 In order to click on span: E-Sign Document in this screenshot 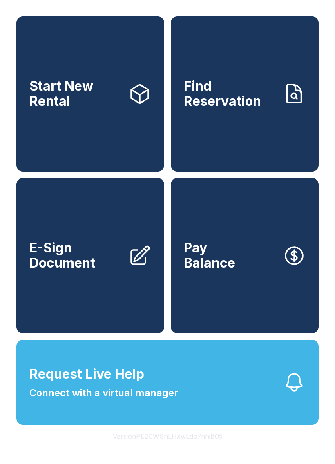, I will do `click(76, 255)`.